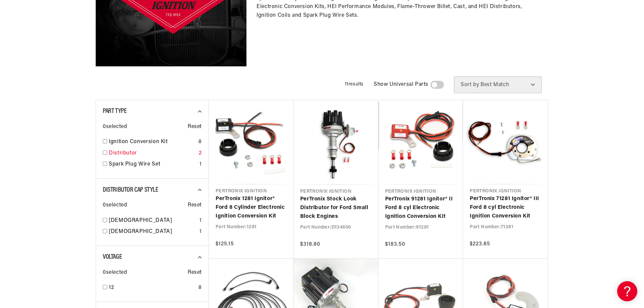  What do you see at coordinates (152, 142) in the screenshot?
I see `a: Ignition Conversion Kit` at bounding box center [152, 142].